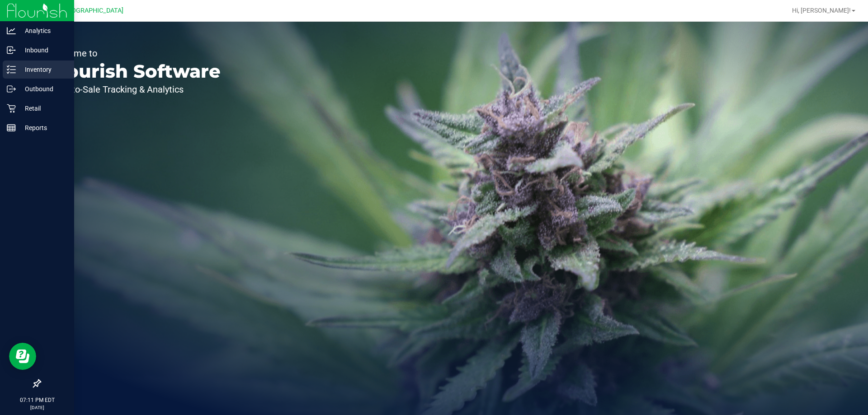  What do you see at coordinates (43, 30) in the screenshot?
I see `p: Analytics` at bounding box center [43, 30].